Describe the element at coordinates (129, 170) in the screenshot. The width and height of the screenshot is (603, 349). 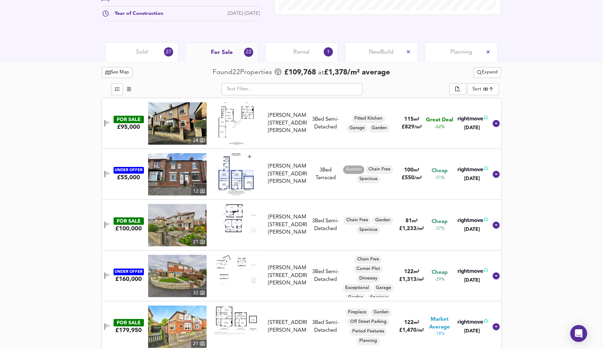
I see `div: UNDER OFFER` at that location.